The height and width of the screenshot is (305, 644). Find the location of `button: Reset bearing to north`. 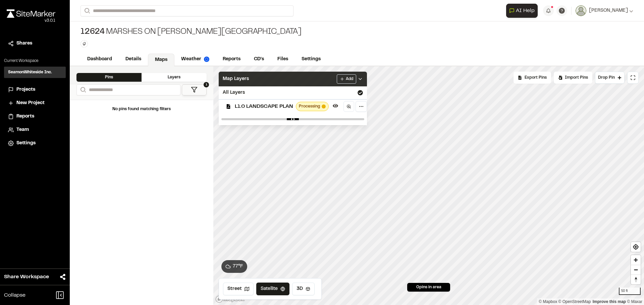

button: Reset bearing to north is located at coordinates (635, 279).